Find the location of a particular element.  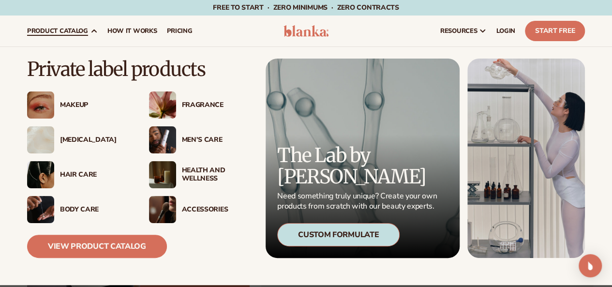

div: Body Care is located at coordinates (95, 210).